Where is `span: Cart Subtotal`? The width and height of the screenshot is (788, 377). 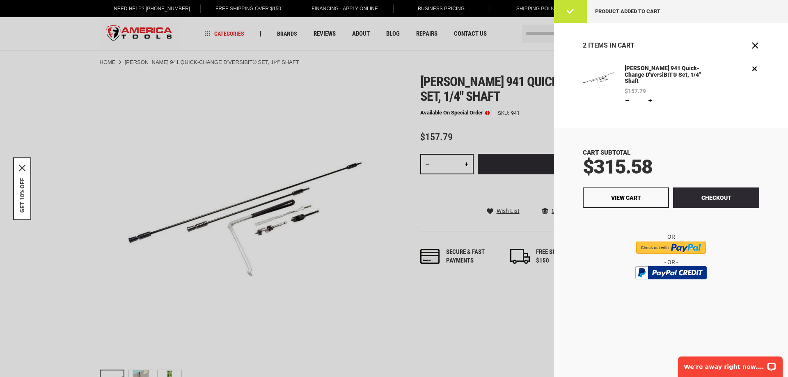 span: Cart Subtotal is located at coordinates (606, 153).